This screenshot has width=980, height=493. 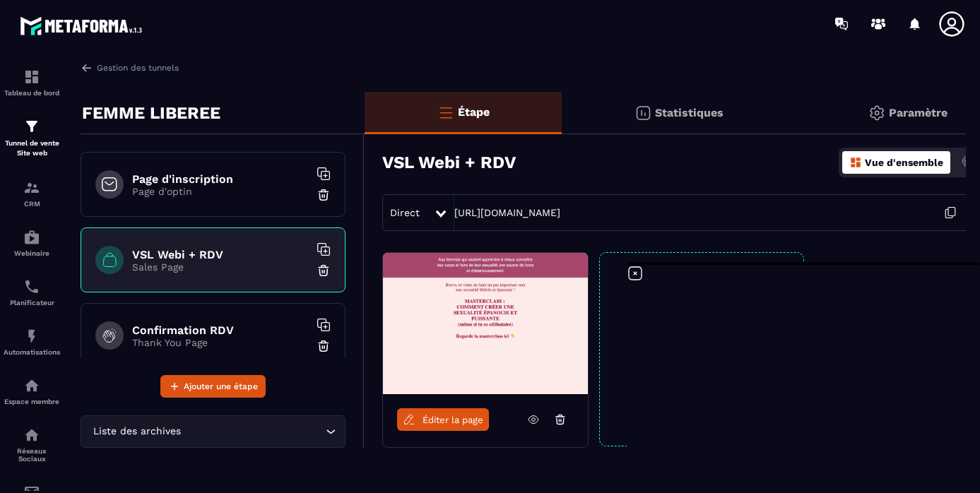 What do you see at coordinates (32, 342) in the screenshot?
I see `a: automationsautomationsAutomatisations` at bounding box center [32, 342].